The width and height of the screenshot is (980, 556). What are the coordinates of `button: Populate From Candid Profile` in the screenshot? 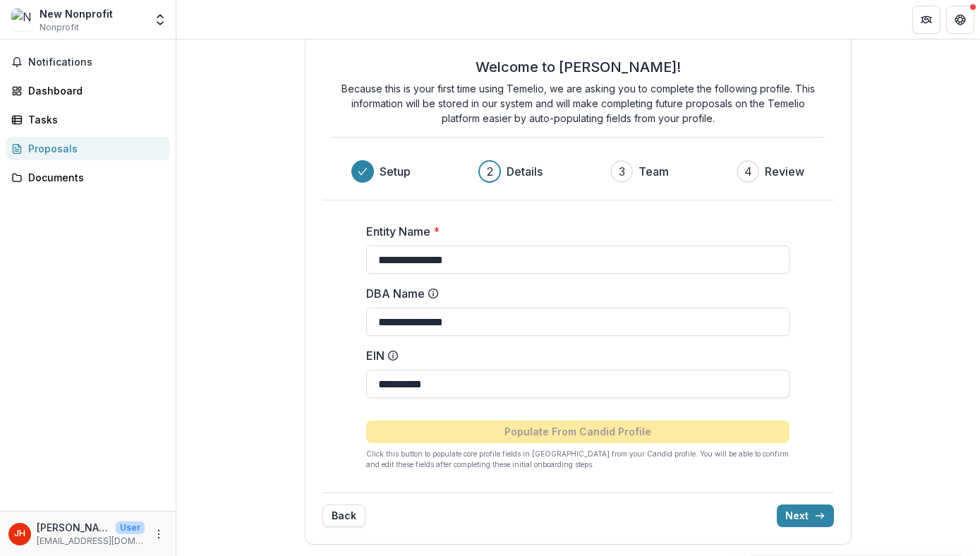 It's located at (578, 432).